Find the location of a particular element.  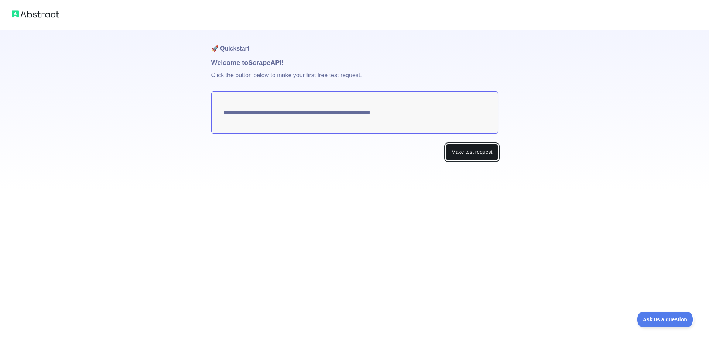

p: Click the button below to make your first free test request. is located at coordinates (354, 80).